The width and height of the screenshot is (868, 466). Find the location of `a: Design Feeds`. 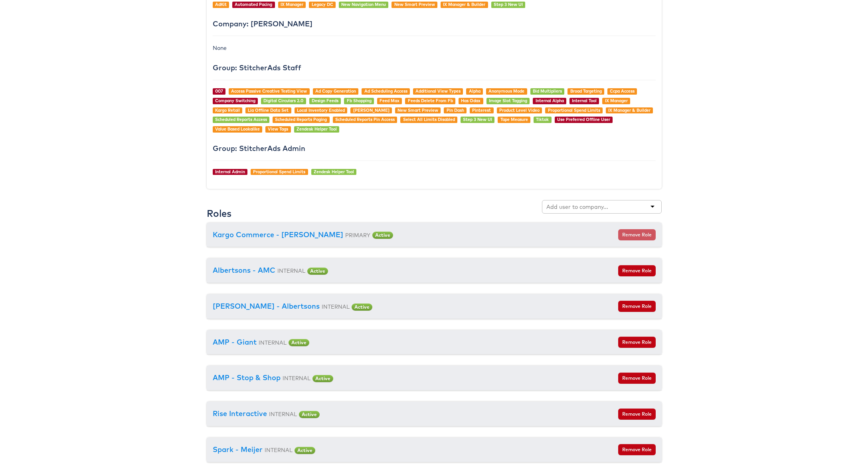

a: Design Feeds is located at coordinates (325, 101).